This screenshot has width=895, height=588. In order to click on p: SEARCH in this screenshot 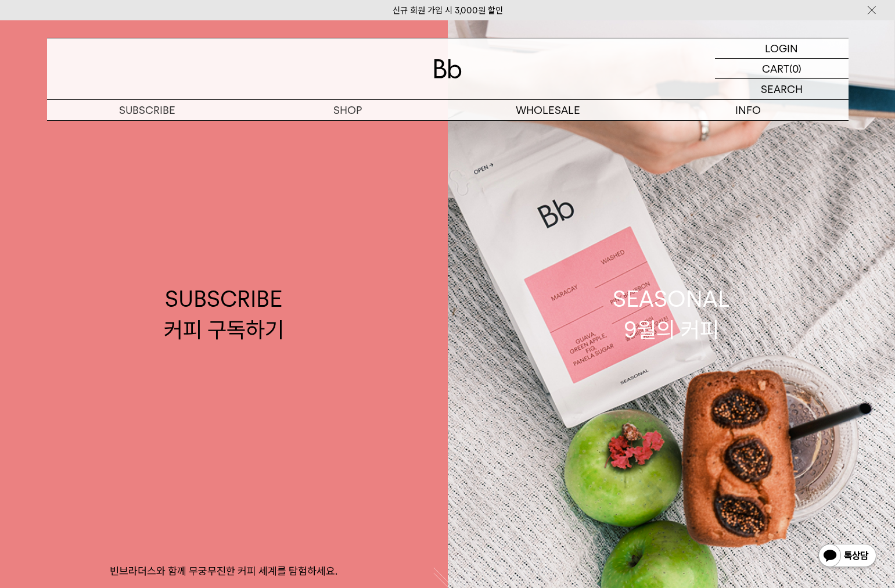, I will do `click(782, 89)`.